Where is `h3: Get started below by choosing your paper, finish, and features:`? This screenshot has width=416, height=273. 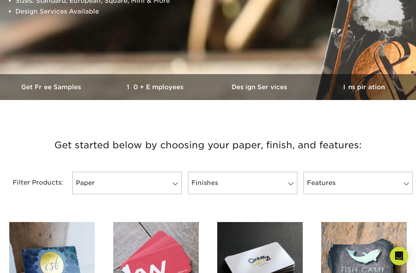
h3: Get started below by choosing your paper, finish, and features: is located at coordinates (208, 145).